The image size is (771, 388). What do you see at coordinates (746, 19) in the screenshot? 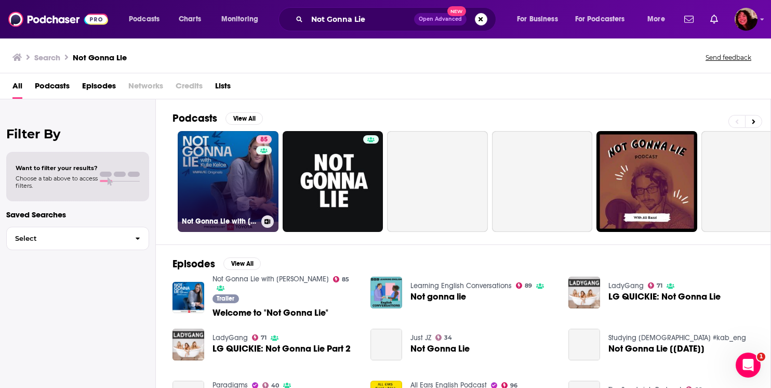
I see `img: User Profile` at bounding box center [746, 19].